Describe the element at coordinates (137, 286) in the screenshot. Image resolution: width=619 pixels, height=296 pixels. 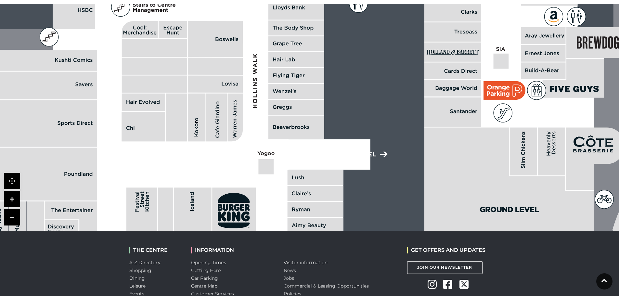
I see `a: Leisure` at that location.